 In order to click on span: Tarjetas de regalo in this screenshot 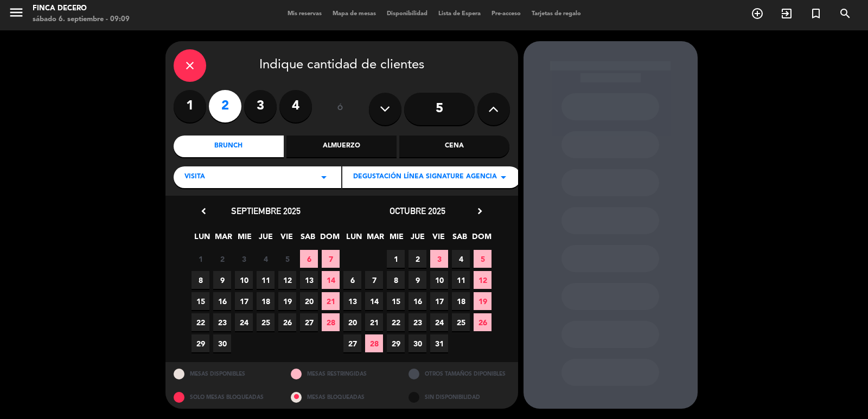, I will do `click(556, 14)`.